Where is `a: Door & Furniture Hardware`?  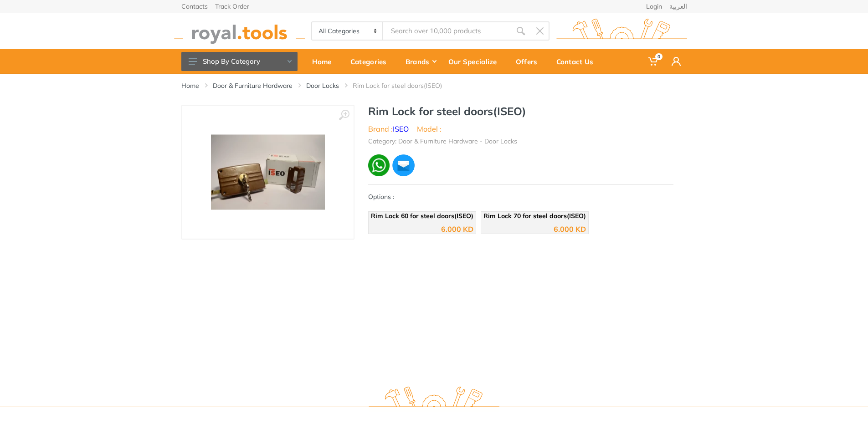
a: Door & Furniture Hardware is located at coordinates (252, 85).